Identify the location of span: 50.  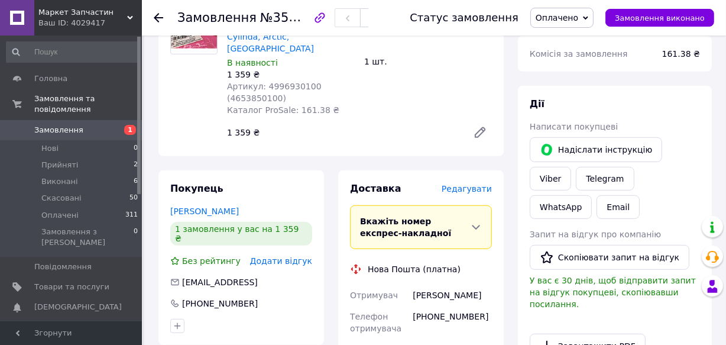
(134, 198).